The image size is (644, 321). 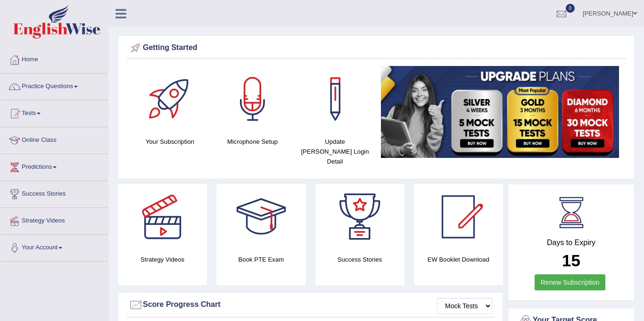 What do you see at coordinates (571, 260) in the screenshot?
I see `b: 15` at bounding box center [571, 260].